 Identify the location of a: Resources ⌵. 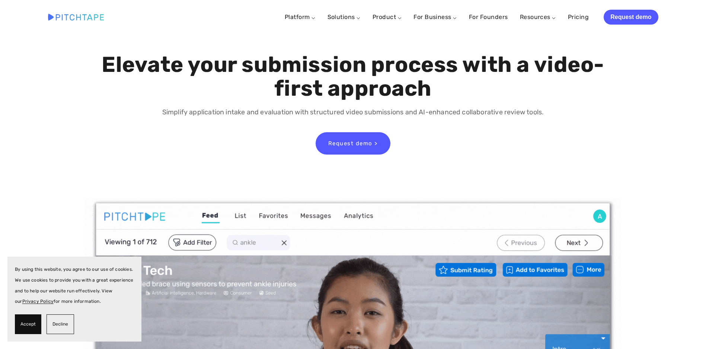
(538, 17).